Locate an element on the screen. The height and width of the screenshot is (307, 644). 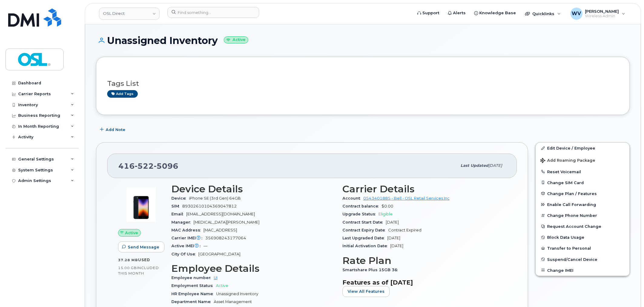
a: 0543401885 - Bell - OSL Retail Services Inc is located at coordinates (406, 198).